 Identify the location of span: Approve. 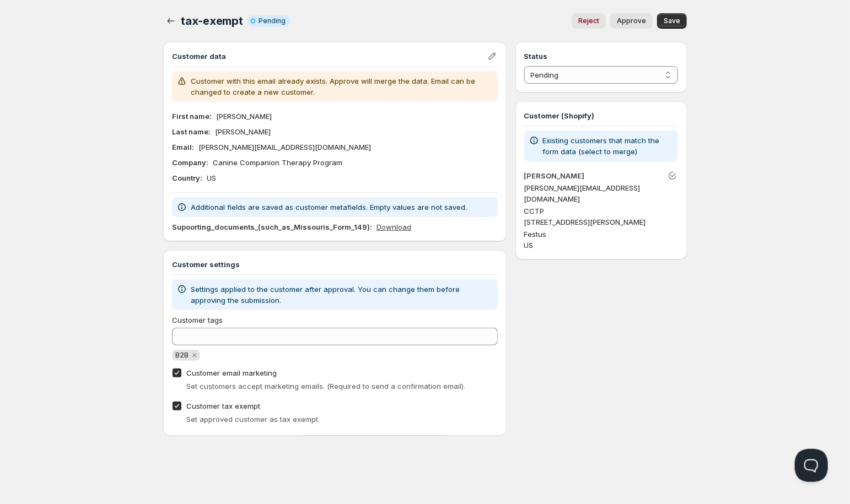
(631, 21).